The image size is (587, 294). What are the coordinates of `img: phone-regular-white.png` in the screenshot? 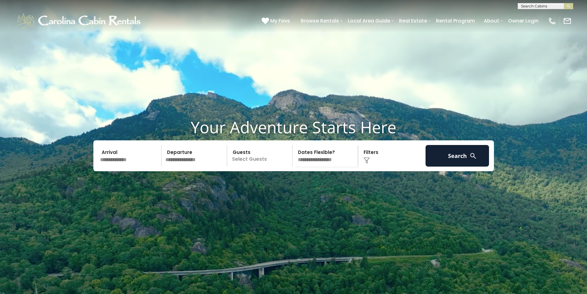 It's located at (552, 21).